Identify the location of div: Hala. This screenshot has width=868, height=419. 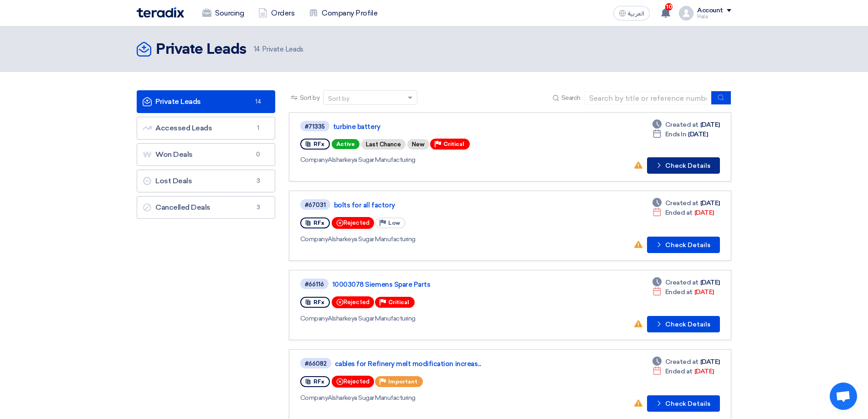
(714, 16).